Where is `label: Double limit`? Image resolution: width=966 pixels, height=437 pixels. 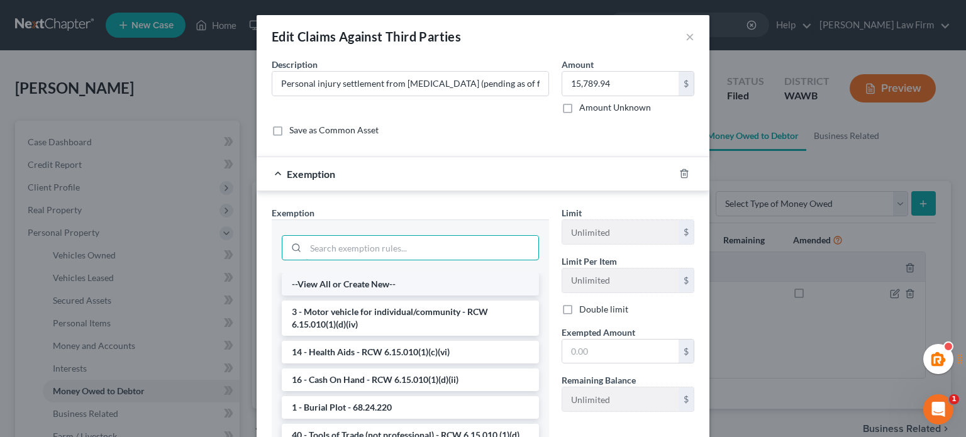 label: Double limit is located at coordinates (604, 310).